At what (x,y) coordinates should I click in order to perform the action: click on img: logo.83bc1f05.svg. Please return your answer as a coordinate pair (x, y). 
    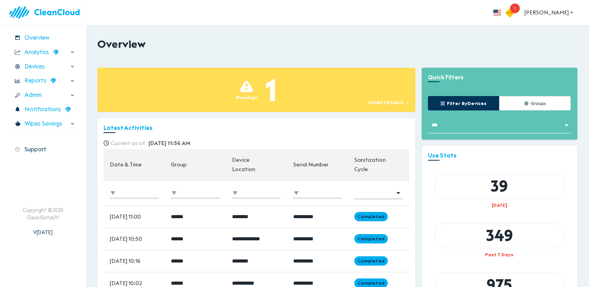
    Looking at the image, I should click on (47, 12).